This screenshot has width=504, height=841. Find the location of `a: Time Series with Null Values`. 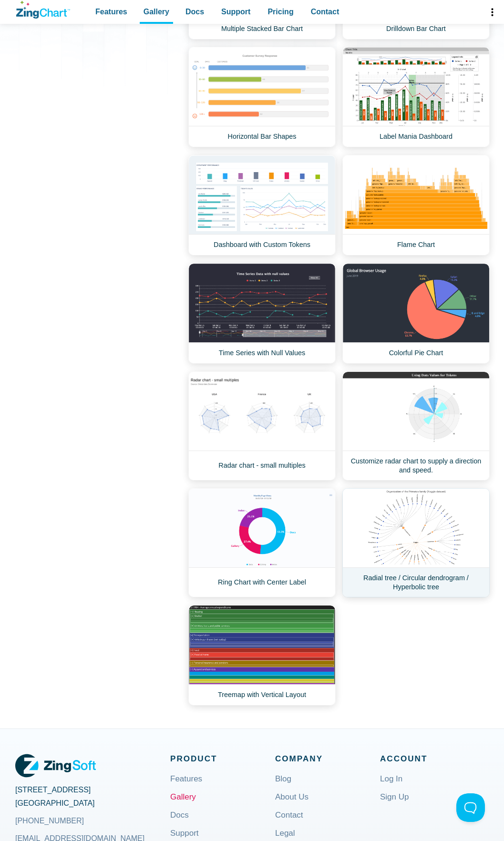

a: Time Series with Null Values is located at coordinates (262, 313).